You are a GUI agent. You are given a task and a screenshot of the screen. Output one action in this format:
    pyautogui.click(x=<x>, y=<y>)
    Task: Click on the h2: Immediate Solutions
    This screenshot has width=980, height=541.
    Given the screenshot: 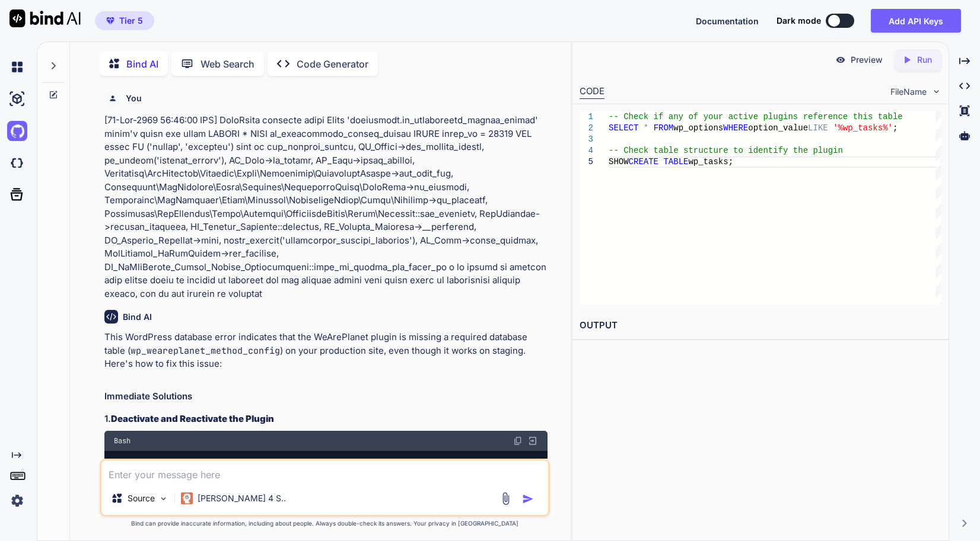 What is the action you would take?
    pyautogui.click(x=325, y=396)
    